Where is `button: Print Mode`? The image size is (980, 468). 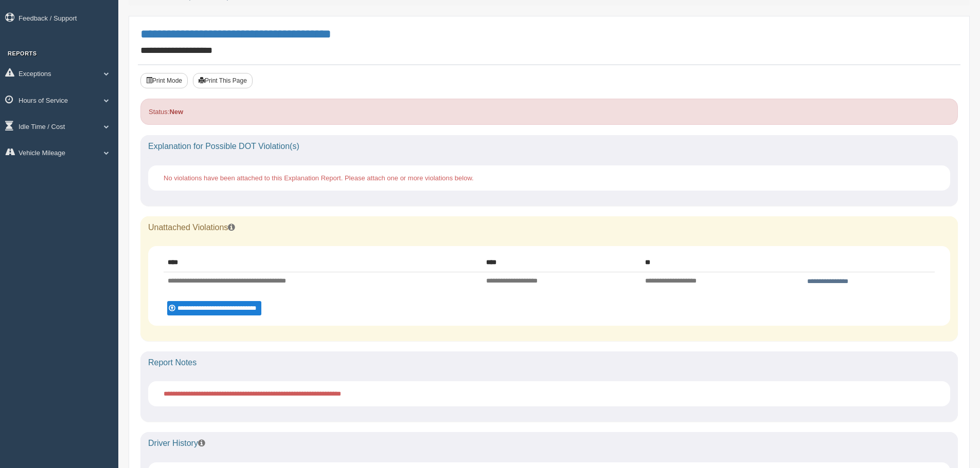 button: Print Mode is located at coordinates (164, 81).